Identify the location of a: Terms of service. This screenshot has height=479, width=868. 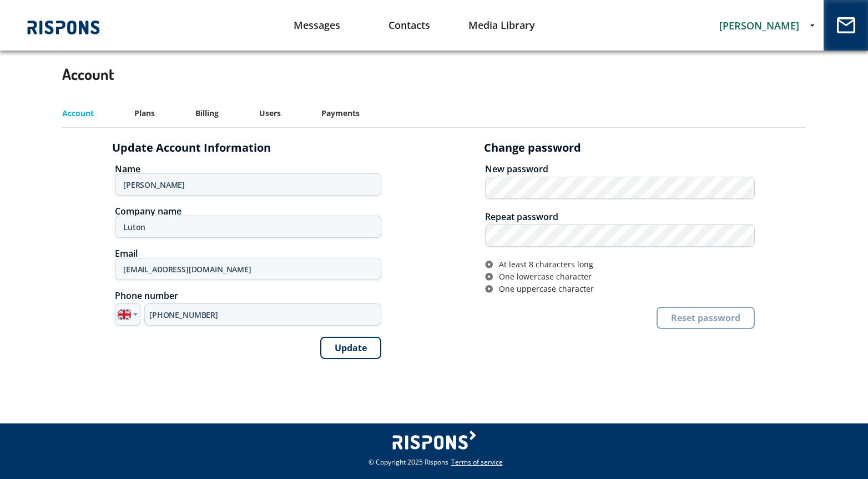
(477, 461).